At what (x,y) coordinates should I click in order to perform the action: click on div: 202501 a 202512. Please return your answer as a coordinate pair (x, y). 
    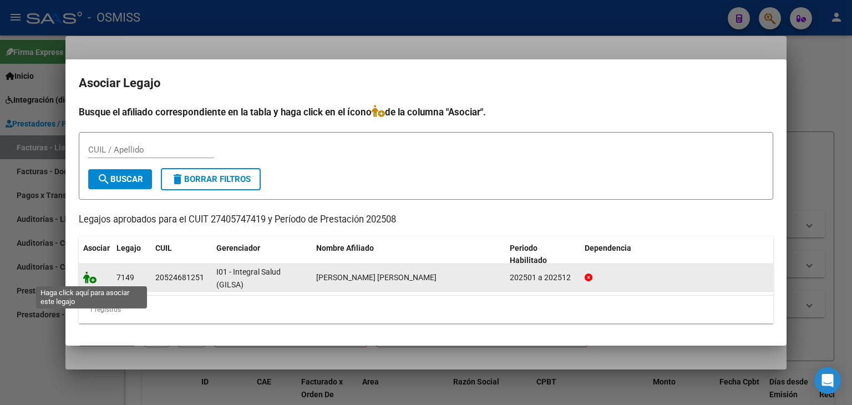
    Looking at the image, I should click on (543, 277).